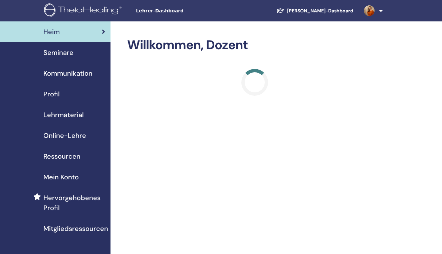 The image size is (442, 254). I want to click on span: Online-Lehre, so click(65, 135).